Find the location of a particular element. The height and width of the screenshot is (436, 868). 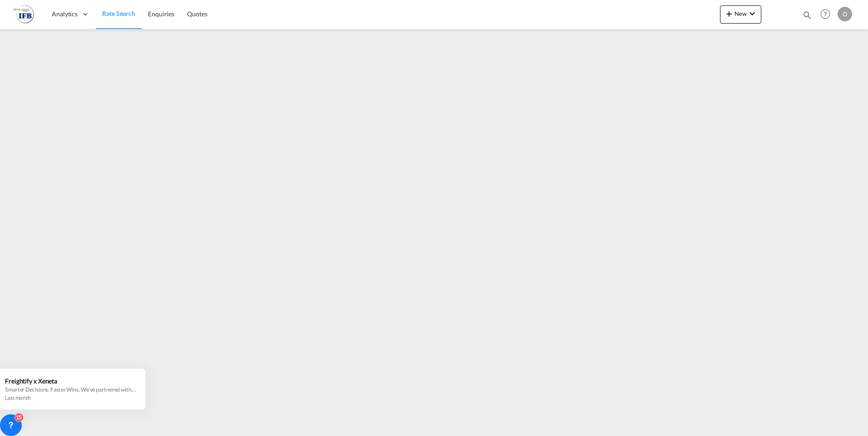

span: Quotes is located at coordinates (197, 14).